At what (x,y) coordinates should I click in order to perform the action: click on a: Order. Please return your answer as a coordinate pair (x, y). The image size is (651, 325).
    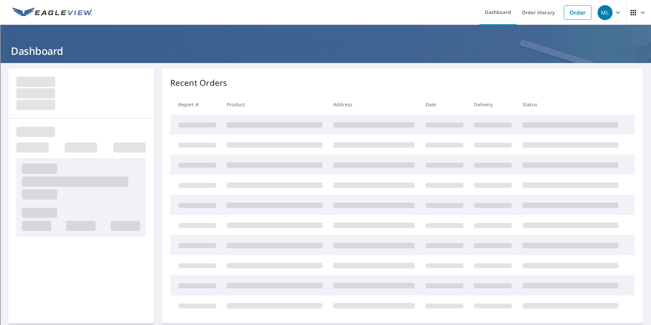
    Looking at the image, I should click on (578, 13).